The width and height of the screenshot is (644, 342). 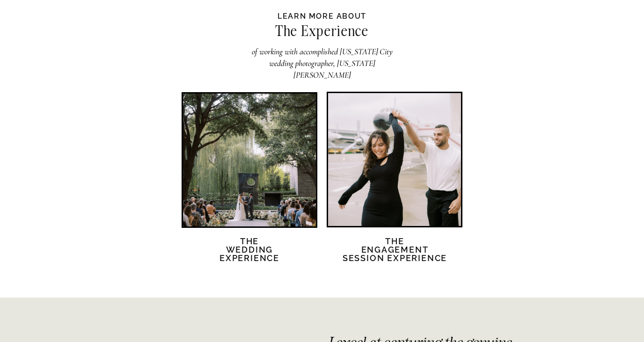 What do you see at coordinates (250, 255) in the screenshot?
I see `h2: The Wedding Experience` at bounding box center [250, 255].